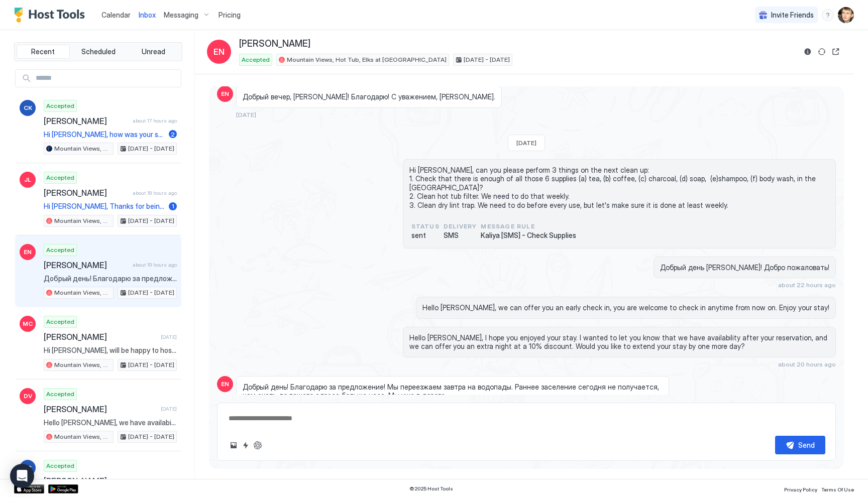 The width and height of the screenshot is (868, 498). Describe the element at coordinates (28, 396) in the screenshot. I see `span: DV` at that location.